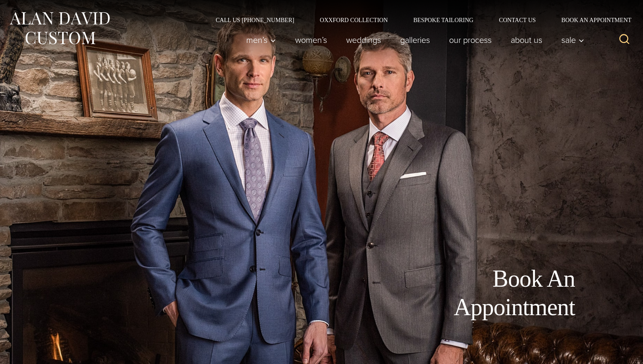  What do you see at coordinates (60, 28) in the screenshot?
I see `img: Alan David Custom` at bounding box center [60, 28].